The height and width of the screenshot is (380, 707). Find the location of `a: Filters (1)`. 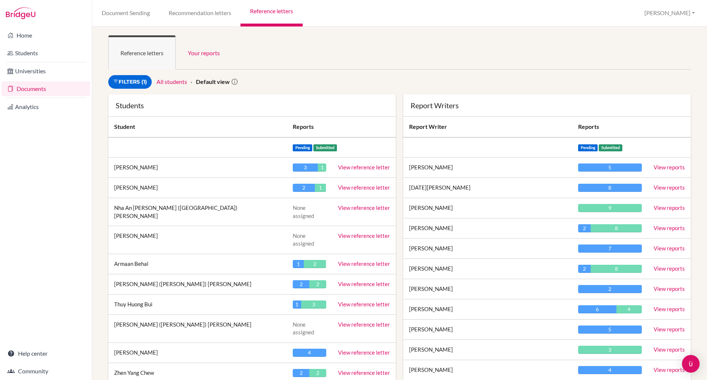

a: Filters (1) is located at coordinates (130, 82).